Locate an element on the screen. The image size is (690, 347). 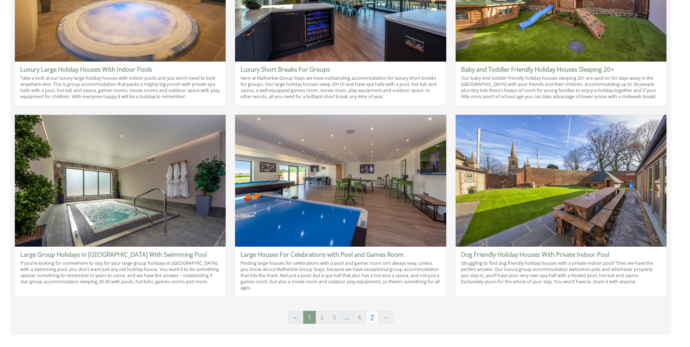
p: Here at Malherbie Group Stays we have outstanding accommodation for luxury short breaks for group... is located at coordinates (340, 87).